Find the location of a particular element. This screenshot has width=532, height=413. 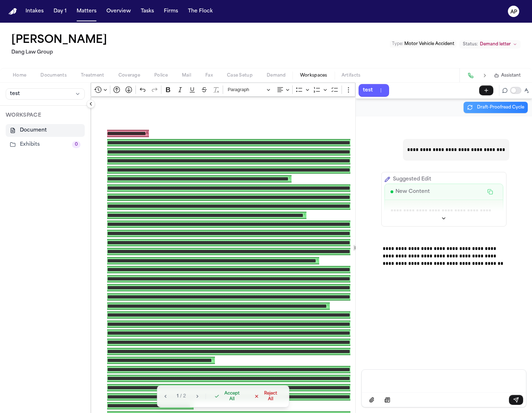

button: Thread actions is located at coordinates (381, 91).